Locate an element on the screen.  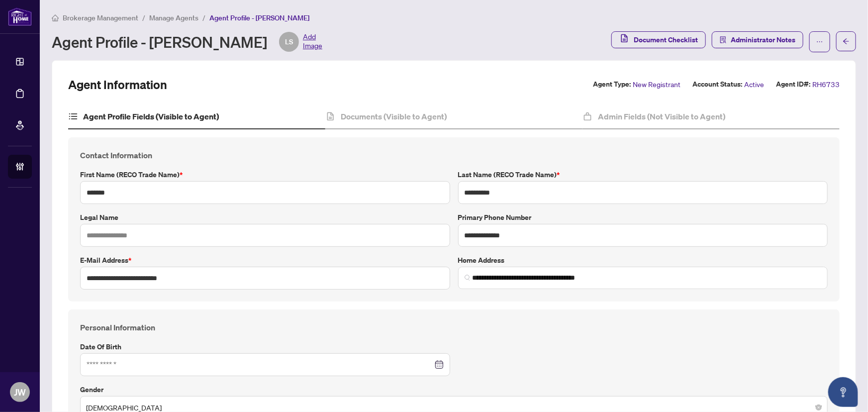
span: ellipsis is located at coordinates (820, 42).